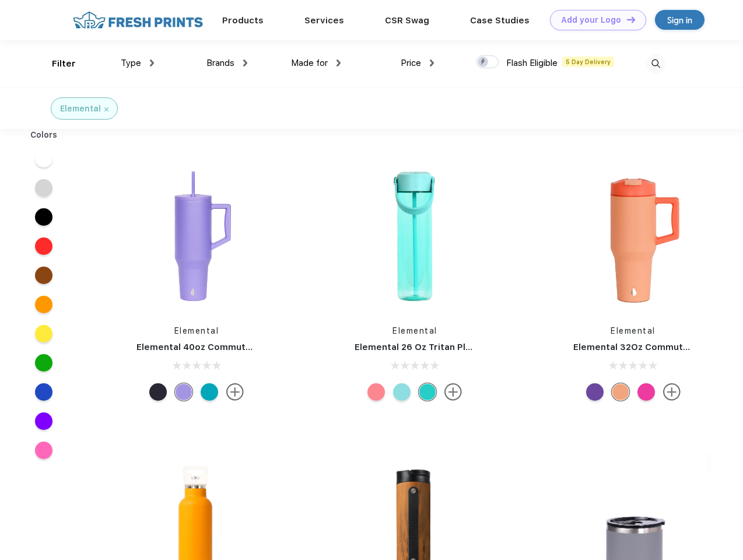 Image resolution: width=743 pixels, height=560 pixels. I want to click on div: Black, so click(158, 392).